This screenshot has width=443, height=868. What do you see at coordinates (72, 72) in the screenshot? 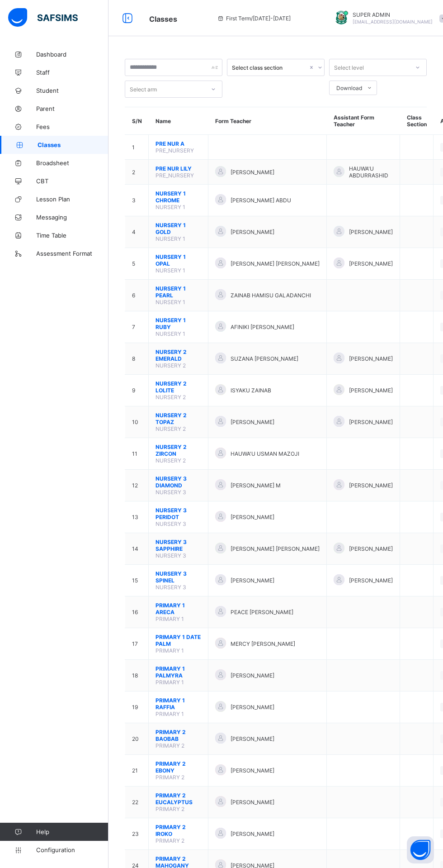
I see `span: Staff` at bounding box center [72, 72].